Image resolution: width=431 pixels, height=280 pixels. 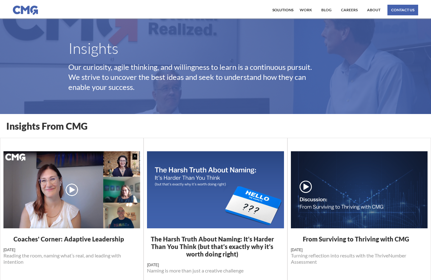 What do you see at coordinates (216, 48) in the screenshot?
I see `h1: Insights` at bounding box center [216, 48].